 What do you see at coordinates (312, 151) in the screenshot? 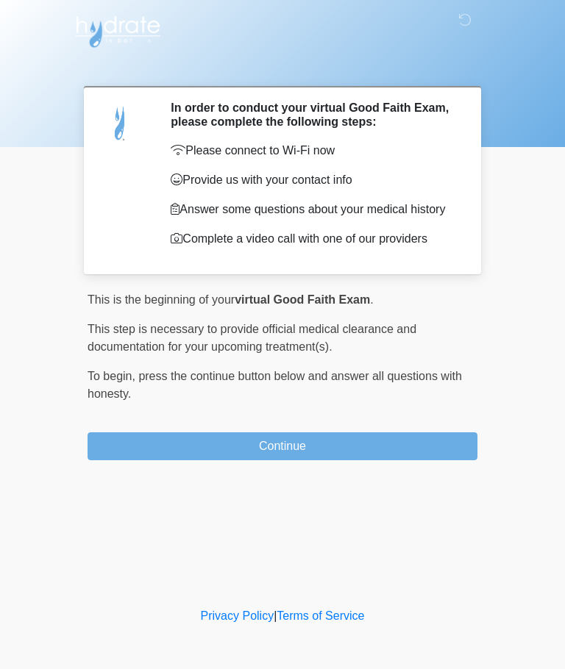
I see `p: Please connect to Wi-Fi now` at bounding box center [312, 151].